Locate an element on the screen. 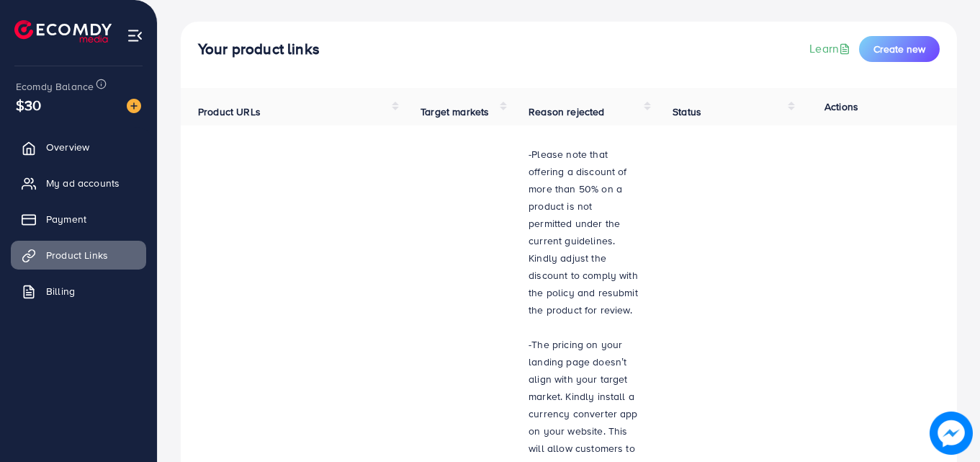 Image resolution: width=980 pixels, height=462 pixels. span: Billing is located at coordinates (61, 291).